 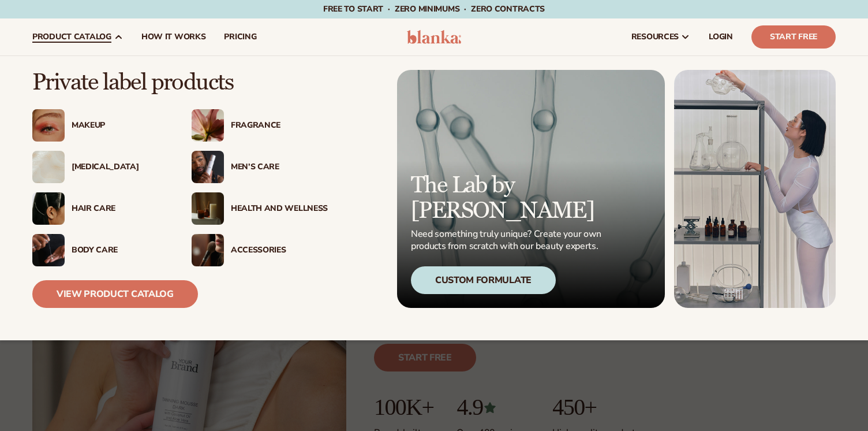 What do you see at coordinates (207, 250) in the screenshot?
I see `img: Female with makeup brush.` at bounding box center [207, 250].